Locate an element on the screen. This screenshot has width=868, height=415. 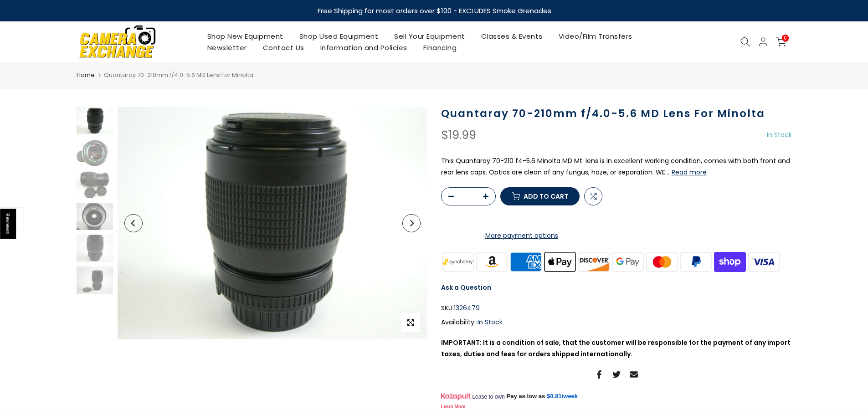
img: google pay is located at coordinates (628, 261).